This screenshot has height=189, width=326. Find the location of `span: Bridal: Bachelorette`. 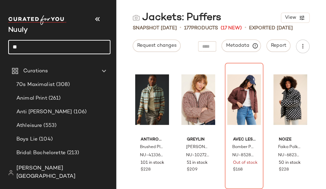

span: Bridal: Bachelorette is located at coordinates (41, 153).